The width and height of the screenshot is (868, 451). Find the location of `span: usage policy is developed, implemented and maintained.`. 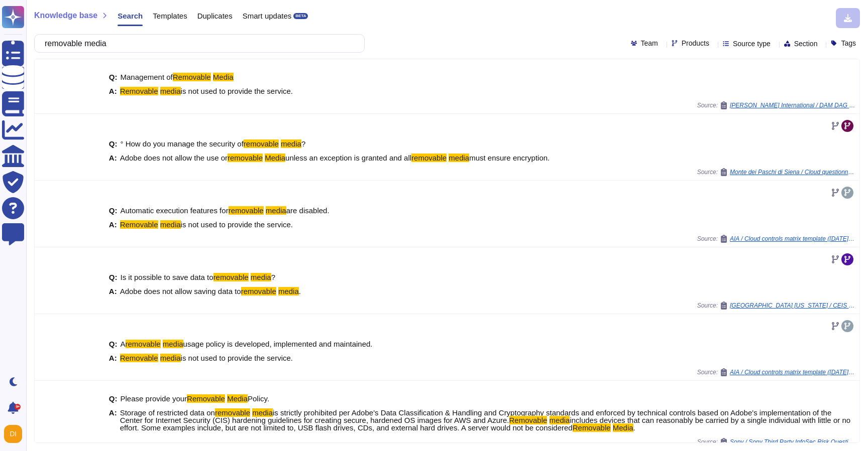

span: usage policy is developed, implemented and maintained. is located at coordinates (278, 343).